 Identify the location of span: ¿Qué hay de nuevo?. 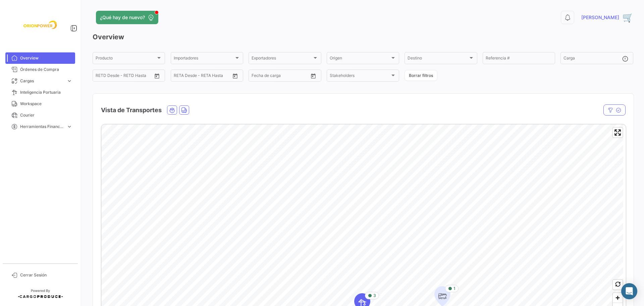
(123, 18).